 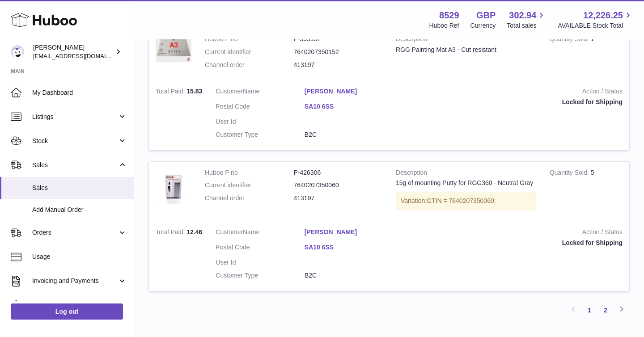 I want to click on span: Add Manual Order, so click(x=79, y=210).